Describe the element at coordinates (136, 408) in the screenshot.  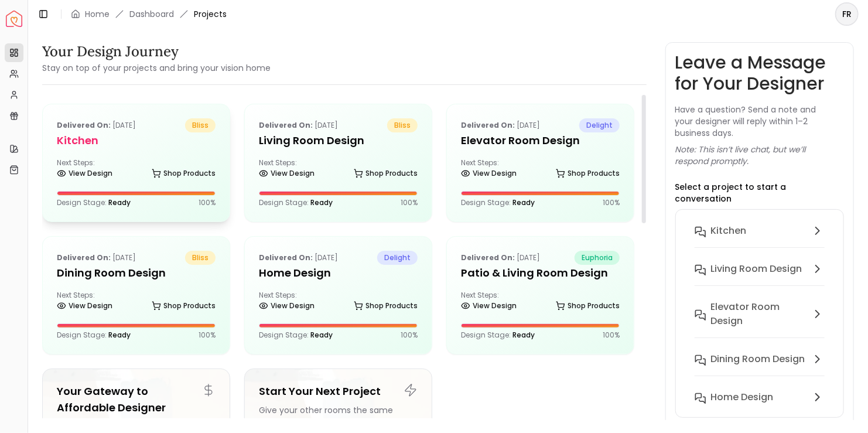
I see `h5: Your Gateway to Affordable Designer Furniture` at that location.